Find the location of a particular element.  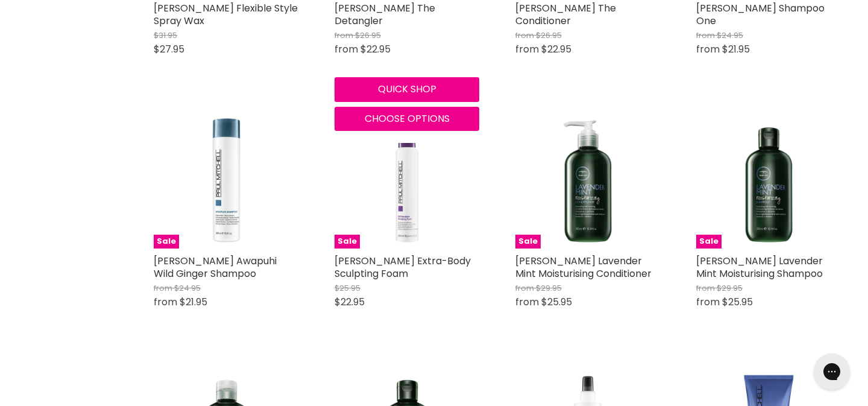

button: Quick shop is located at coordinates (407, 89).